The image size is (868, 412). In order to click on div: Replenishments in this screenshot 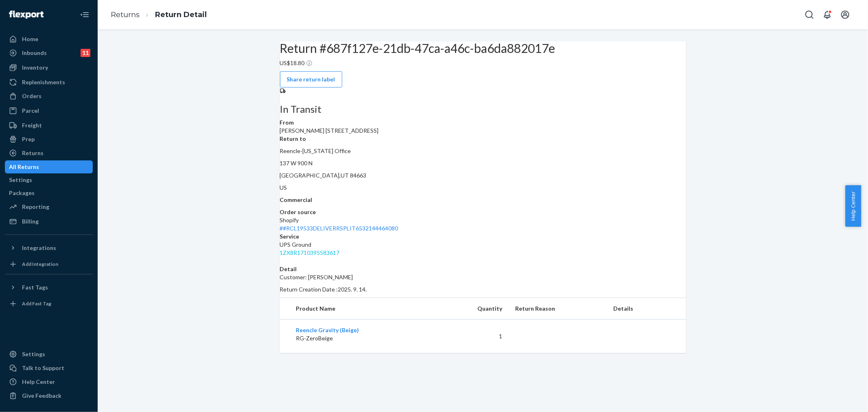, I will do `click(44, 83)`.